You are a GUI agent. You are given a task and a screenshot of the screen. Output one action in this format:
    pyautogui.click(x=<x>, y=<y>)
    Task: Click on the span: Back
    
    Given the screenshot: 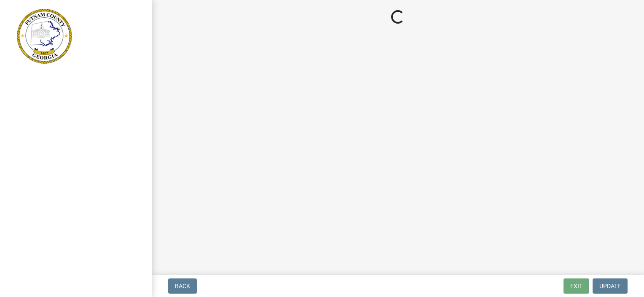 What is the action you would take?
    pyautogui.click(x=182, y=286)
    